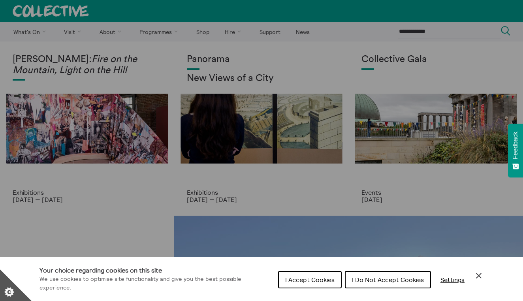 The height and width of the screenshot is (301, 523). Describe the element at coordinates (453, 280) in the screenshot. I see `span: Settings` at that location.